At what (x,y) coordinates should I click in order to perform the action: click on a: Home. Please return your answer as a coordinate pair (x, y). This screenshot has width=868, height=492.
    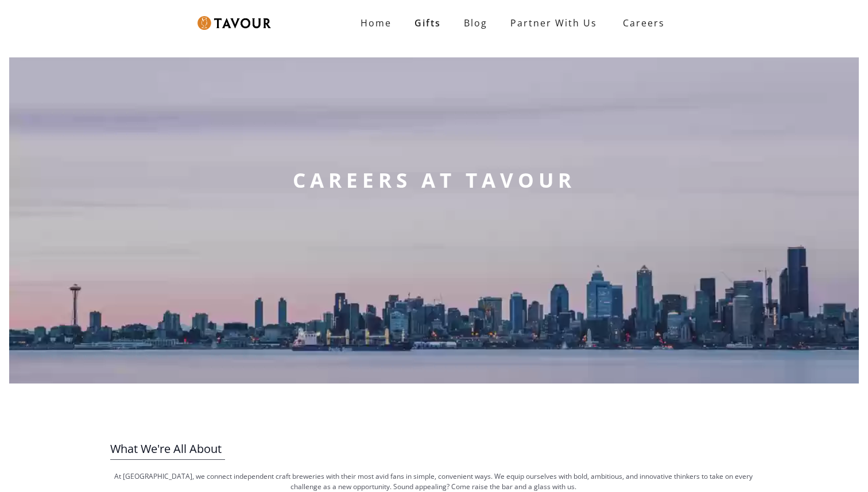
    Looking at the image, I should click on (376, 23).